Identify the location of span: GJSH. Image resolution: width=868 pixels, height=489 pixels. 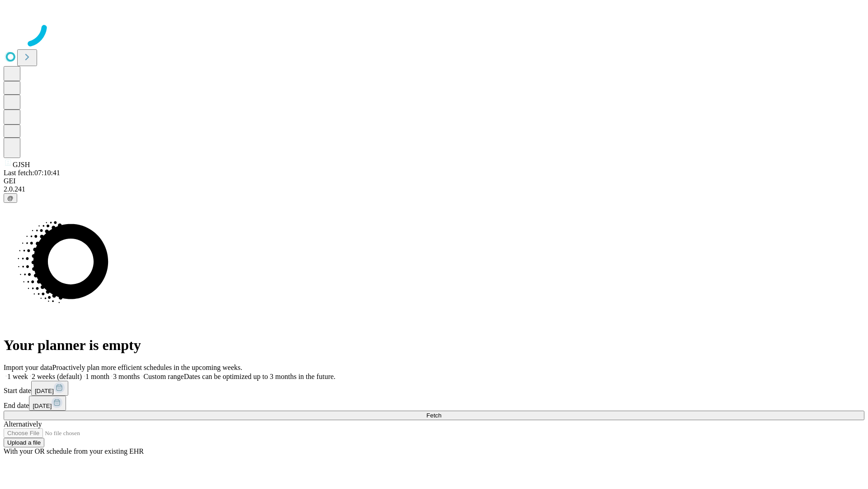
(21, 164).